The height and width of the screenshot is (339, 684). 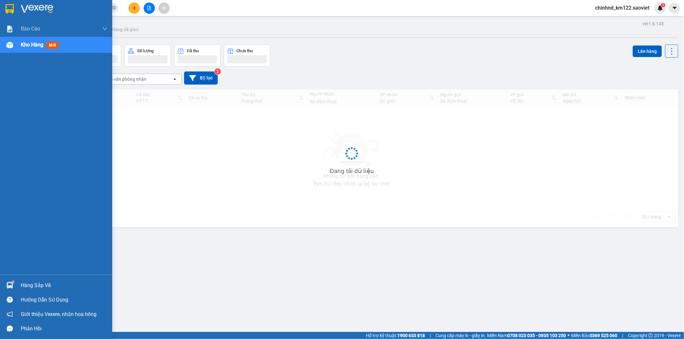 What do you see at coordinates (149, 8) in the screenshot?
I see `span: file-add` at bounding box center [149, 8].